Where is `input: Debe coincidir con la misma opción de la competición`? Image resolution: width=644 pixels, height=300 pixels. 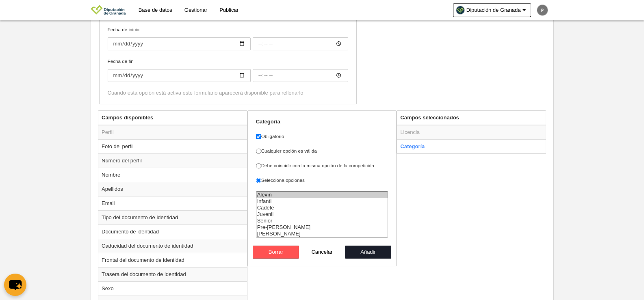
input: Debe coincidir con la misma opción de la competición is located at coordinates (258, 166).